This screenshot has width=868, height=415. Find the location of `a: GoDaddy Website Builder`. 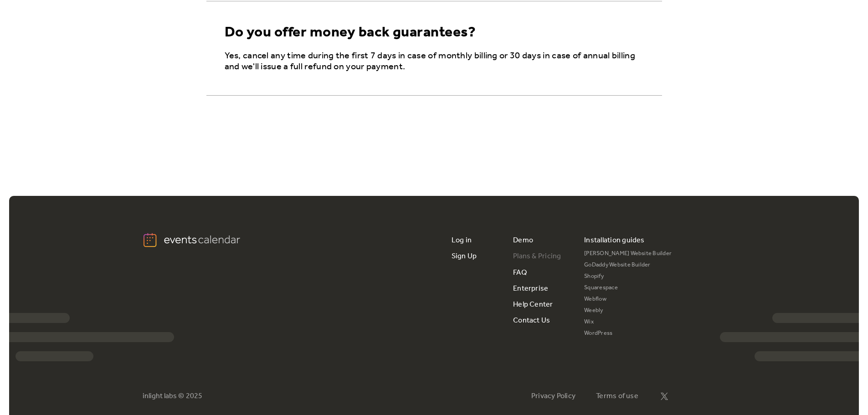

a: GoDaddy Website Builder is located at coordinates (628, 265).